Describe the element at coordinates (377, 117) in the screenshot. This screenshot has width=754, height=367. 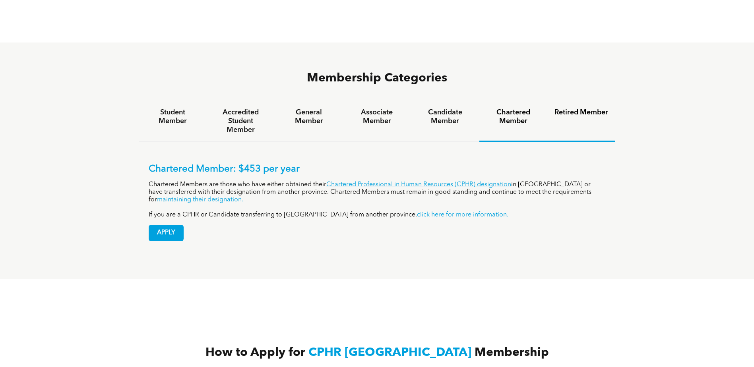
I see `h4: Associate Member` at that location.